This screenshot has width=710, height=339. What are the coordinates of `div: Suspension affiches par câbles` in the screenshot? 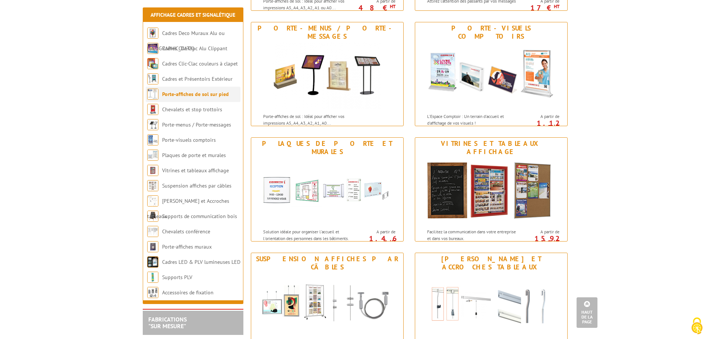 It's located at (327, 263).